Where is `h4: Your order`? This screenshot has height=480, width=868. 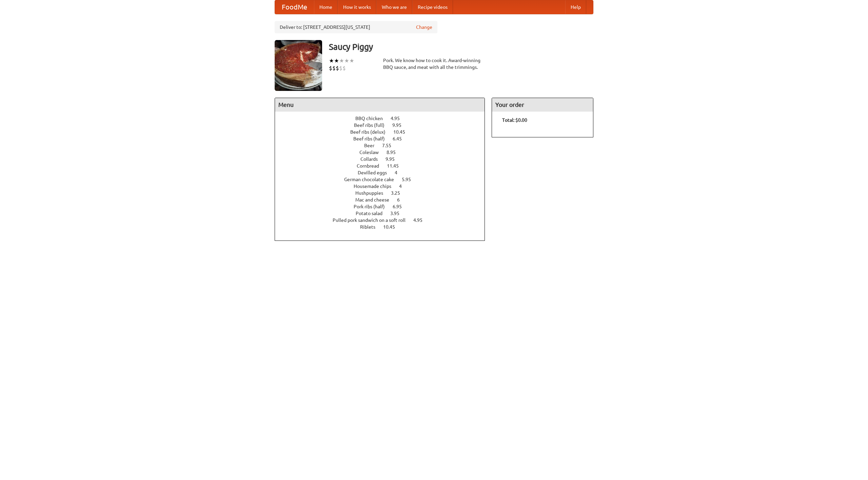
h4: Your order is located at coordinates (542, 105).